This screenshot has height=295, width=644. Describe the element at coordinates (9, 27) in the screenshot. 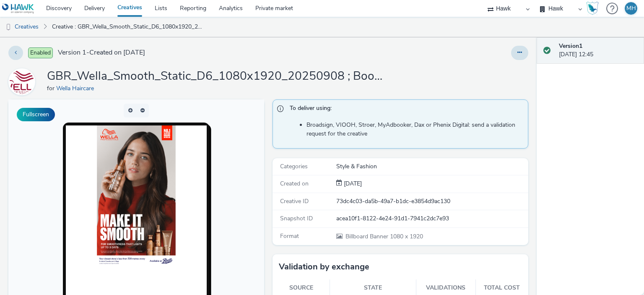

I see `img: dooh` at that location.